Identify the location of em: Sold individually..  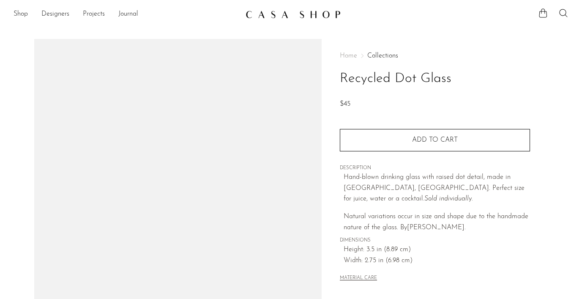
(448, 198).